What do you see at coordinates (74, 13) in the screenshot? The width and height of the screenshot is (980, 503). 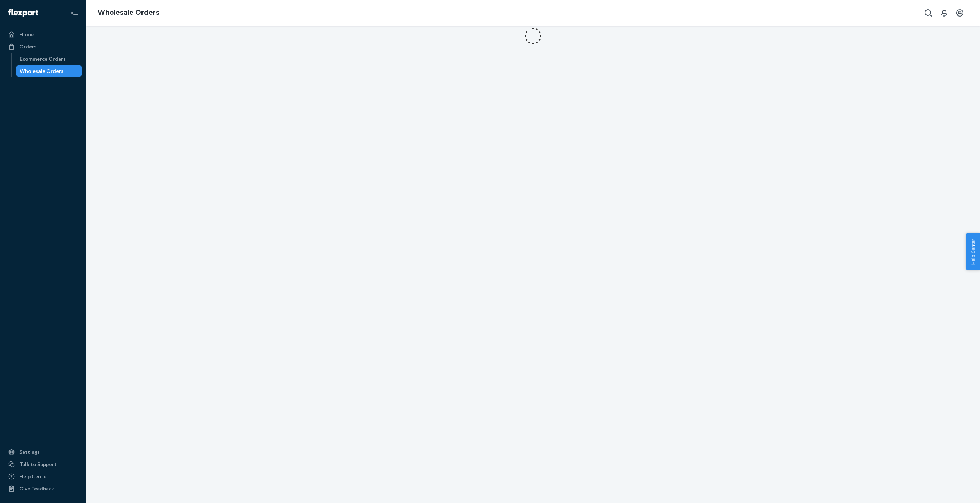 I see `button: Close Navigation` at bounding box center [74, 13].